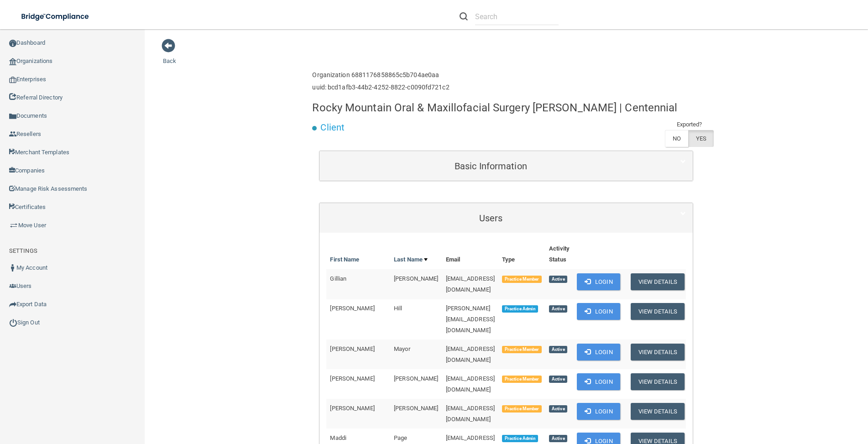 Image resolution: width=868 pixels, height=444 pixels. Describe the element at coordinates (23, 251) in the screenshot. I see `label: SETTINGS` at that location.